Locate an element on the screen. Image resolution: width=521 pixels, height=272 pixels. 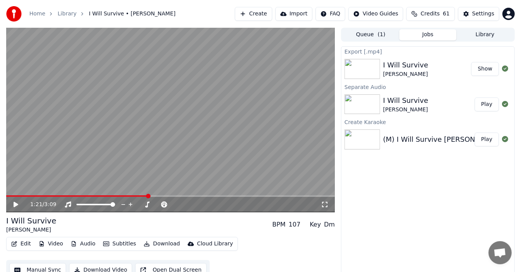
div: Export [.mp4] is located at coordinates (428, 51).